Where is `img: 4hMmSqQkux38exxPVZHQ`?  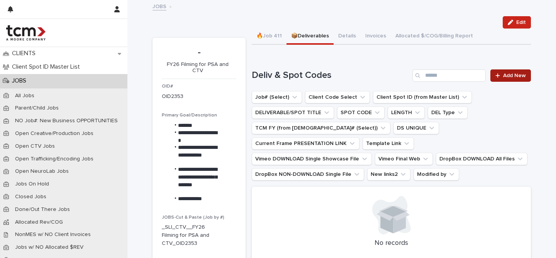 img: 4hMmSqQkux38exxPVZHQ is located at coordinates (26, 33).